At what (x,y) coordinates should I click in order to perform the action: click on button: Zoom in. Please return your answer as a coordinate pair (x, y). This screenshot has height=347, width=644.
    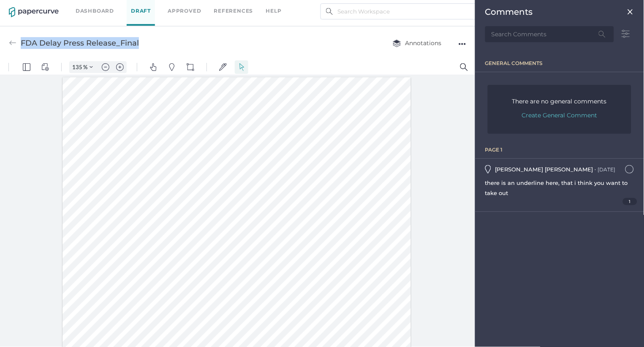
    Looking at the image, I should click on (120, 7).